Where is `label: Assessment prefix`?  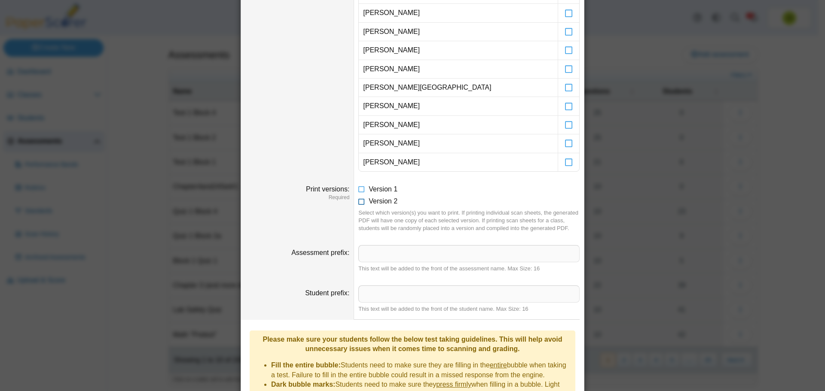 label: Assessment prefix is located at coordinates (320, 253).